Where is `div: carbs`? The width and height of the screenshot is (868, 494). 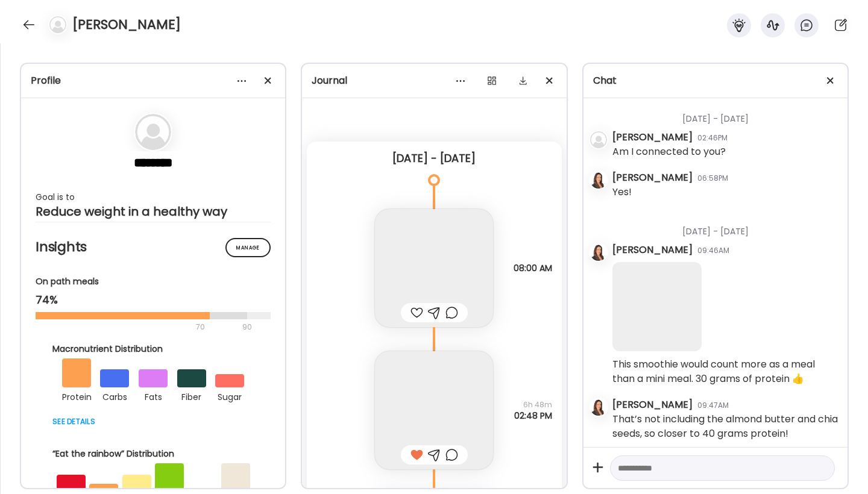 div: carbs is located at coordinates (114, 396).